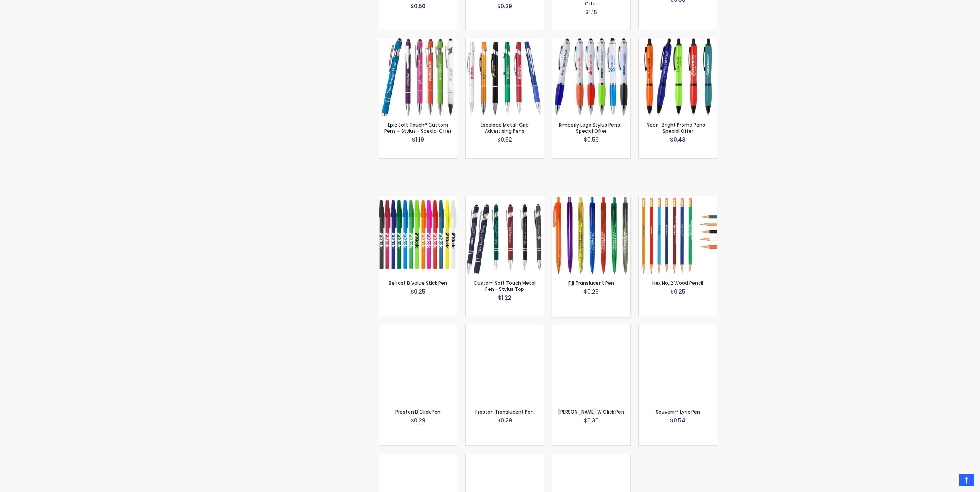 The image size is (980, 492). Describe the element at coordinates (678, 140) in the screenshot. I see `span: $0.48` at that location.